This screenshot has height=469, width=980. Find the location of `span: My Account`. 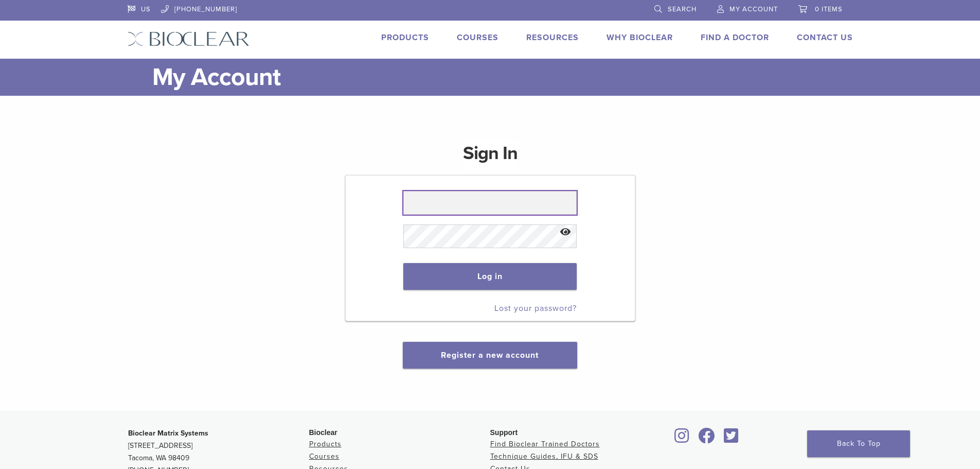

span: My Account is located at coordinates (754, 9).